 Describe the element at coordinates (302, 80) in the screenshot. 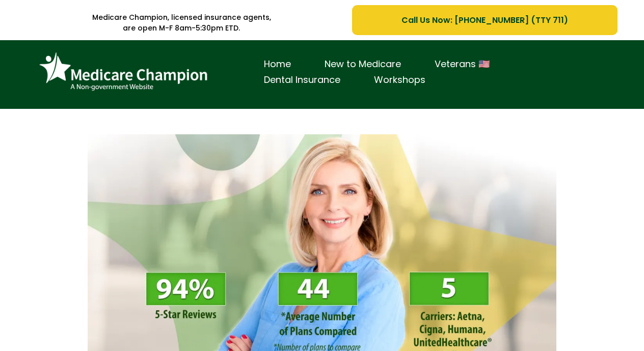

I see `a: Dental Insurance` at that location.